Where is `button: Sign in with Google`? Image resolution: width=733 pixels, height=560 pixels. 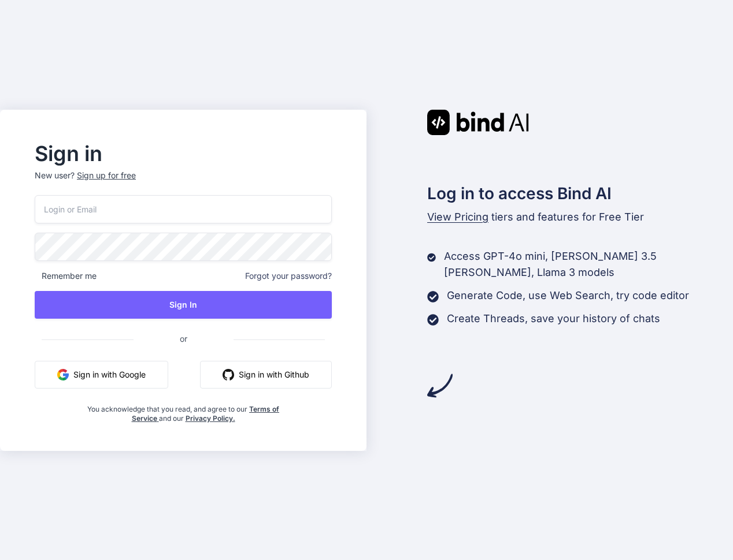 button: Sign in with Google is located at coordinates (101, 375).